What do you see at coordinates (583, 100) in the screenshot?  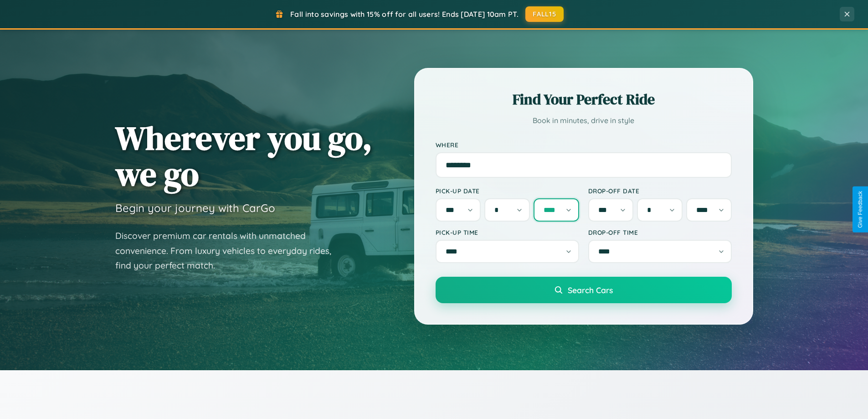 I see `h2: Find Your Perfect Ride` at bounding box center [583, 100].